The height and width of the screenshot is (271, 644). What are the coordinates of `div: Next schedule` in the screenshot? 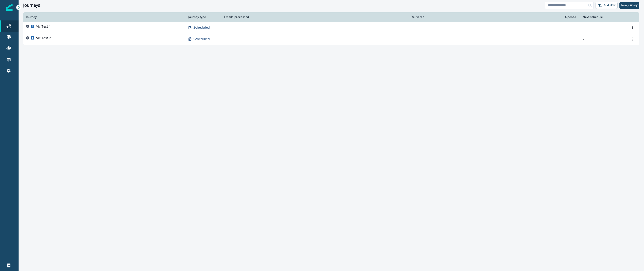 It's located at (603, 17).